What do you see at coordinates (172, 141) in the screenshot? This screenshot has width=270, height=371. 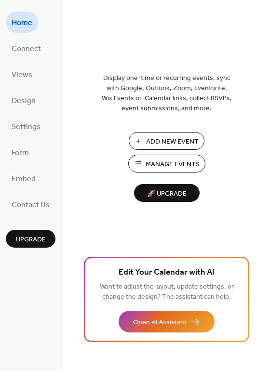 I see `span: Add New Event` at bounding box center [172, 141].